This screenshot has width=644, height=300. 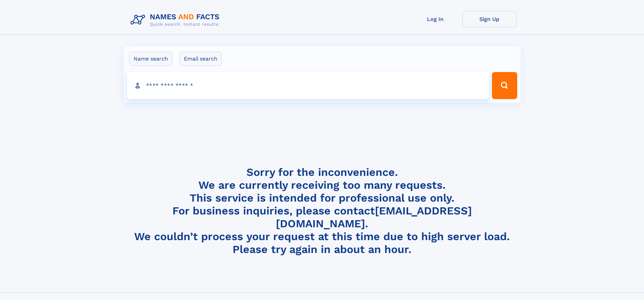 What do you see at coordinates (176, 20) in the screenshot?
I see `img: Logo Names and Facts` at bounding box center [176, 20].